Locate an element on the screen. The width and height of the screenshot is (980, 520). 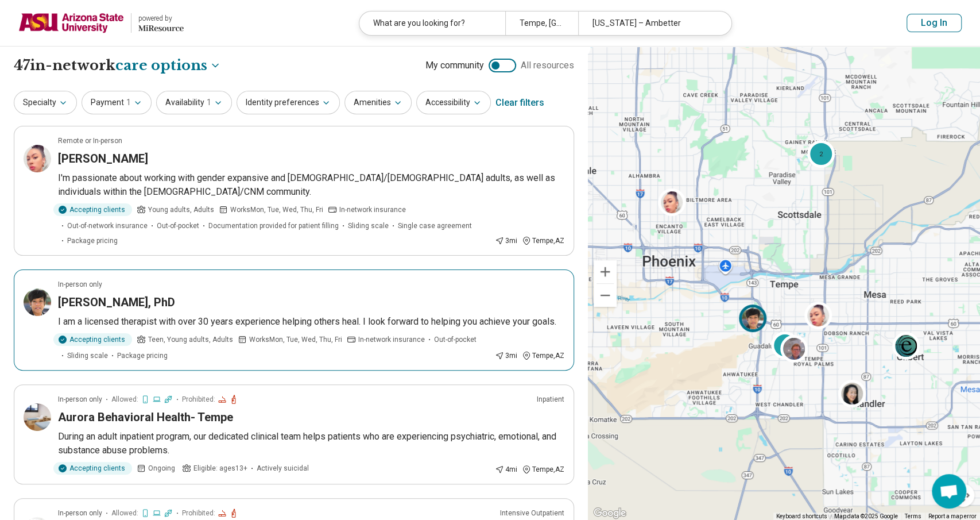
button: Log In is located at coordinates (934, 23).